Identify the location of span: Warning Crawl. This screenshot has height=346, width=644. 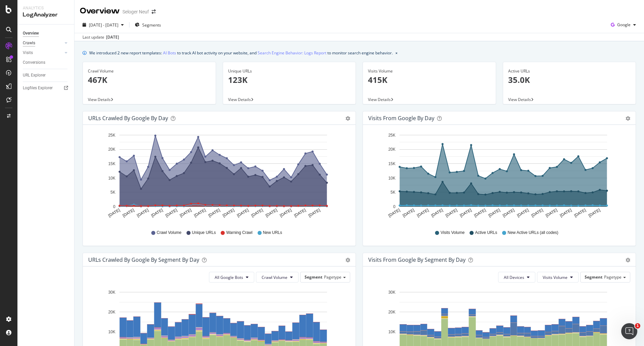
(239, 233).